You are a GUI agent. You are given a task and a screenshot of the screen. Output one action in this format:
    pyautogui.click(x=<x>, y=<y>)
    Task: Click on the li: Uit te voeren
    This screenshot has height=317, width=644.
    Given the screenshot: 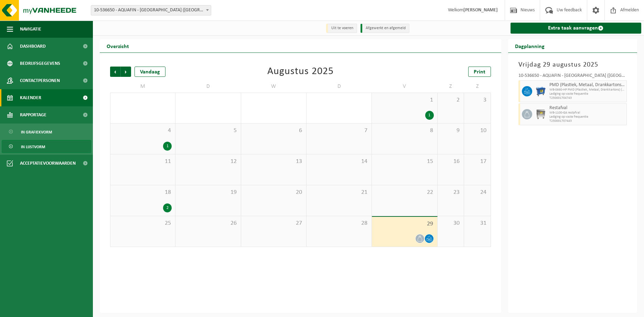 What is the action you would take?
    pyautogui.click(x=342, y=28)
    